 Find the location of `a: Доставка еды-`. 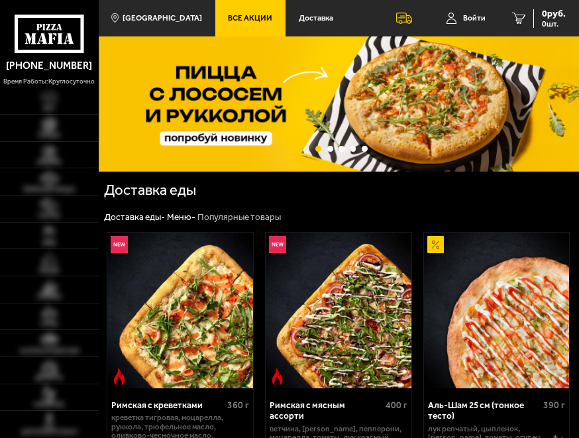

a: Доставка еды- is located at coordinates (135, 217).